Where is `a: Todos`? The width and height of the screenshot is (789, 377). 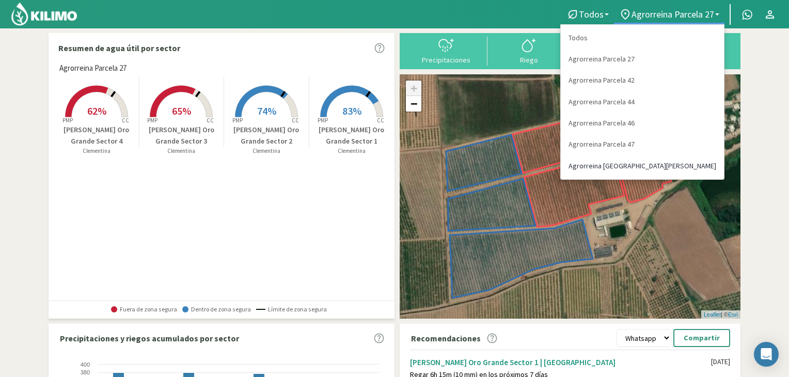 a: Todos is located at coordinates (642, 38).